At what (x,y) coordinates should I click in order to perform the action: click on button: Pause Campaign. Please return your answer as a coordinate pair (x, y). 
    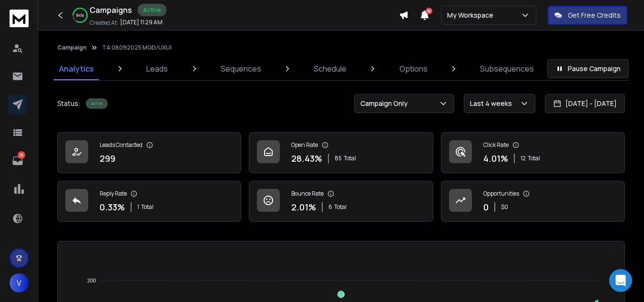
    Looking at the image, I should click on (588, 69).